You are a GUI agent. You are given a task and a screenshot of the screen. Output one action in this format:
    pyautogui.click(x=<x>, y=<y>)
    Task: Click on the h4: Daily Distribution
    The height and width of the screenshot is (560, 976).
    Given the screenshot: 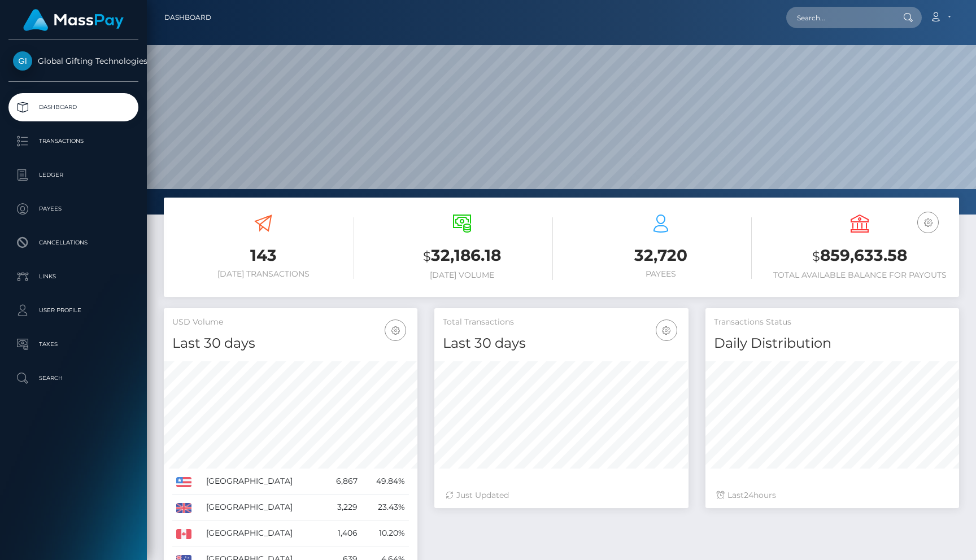 What is the action you would take?
    pyautogui.click(x=832, y=344)
    